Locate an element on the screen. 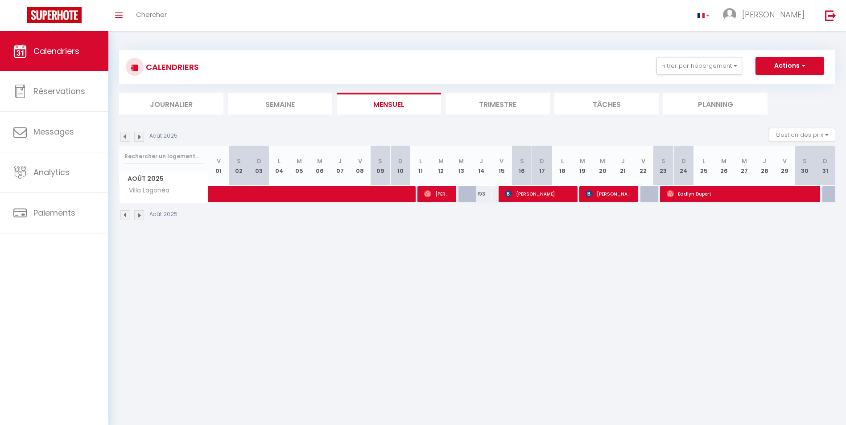 The height and width of the screenshot is (425, 846). th: 30 is located at coordinates (804, 166).